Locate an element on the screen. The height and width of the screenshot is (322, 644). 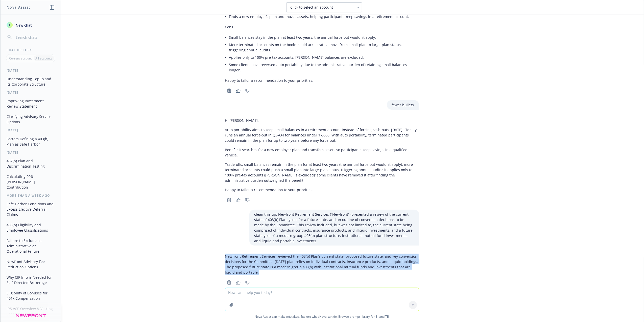
span: Click to select an account is located at coordinates (312, 7).